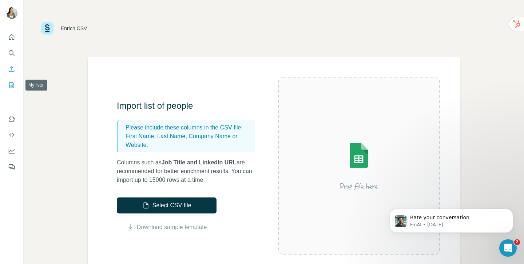 The image size is (524, 264). Describe the element at coordinates (12, 85) in the screenshot. I see `button: My lists` at that location.